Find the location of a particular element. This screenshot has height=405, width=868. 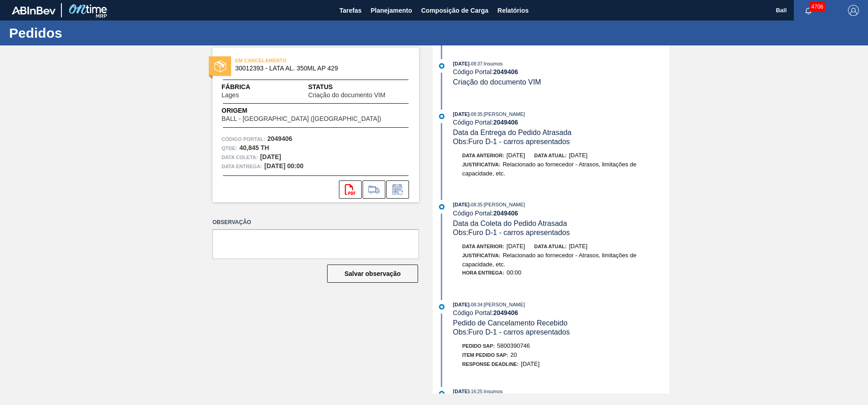

span: - 08:34 is located at coordinates (476, 305).